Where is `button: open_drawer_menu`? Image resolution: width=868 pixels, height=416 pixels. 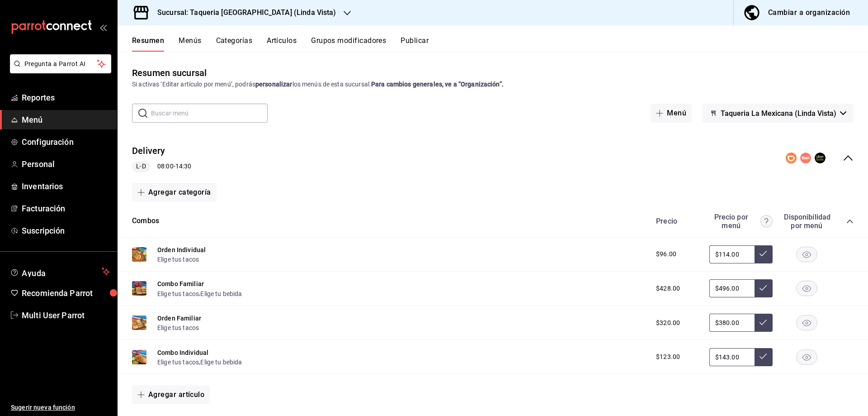
button: open_drawer_menu is located at coordinates (103, 27).